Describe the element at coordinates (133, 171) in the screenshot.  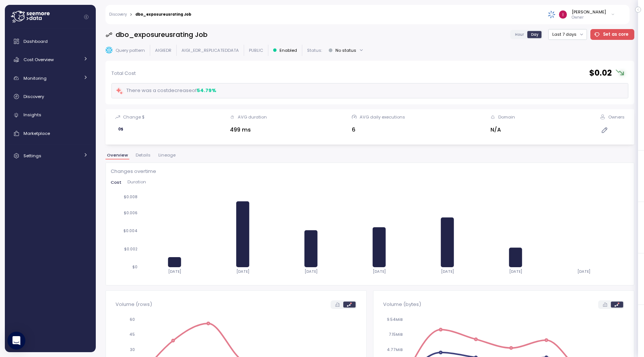
I see `p: Changes overtime` at that location.